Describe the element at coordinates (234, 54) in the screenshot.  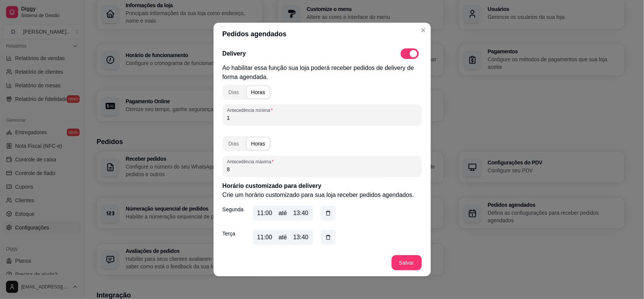
I see `p: Delivery` at that location.